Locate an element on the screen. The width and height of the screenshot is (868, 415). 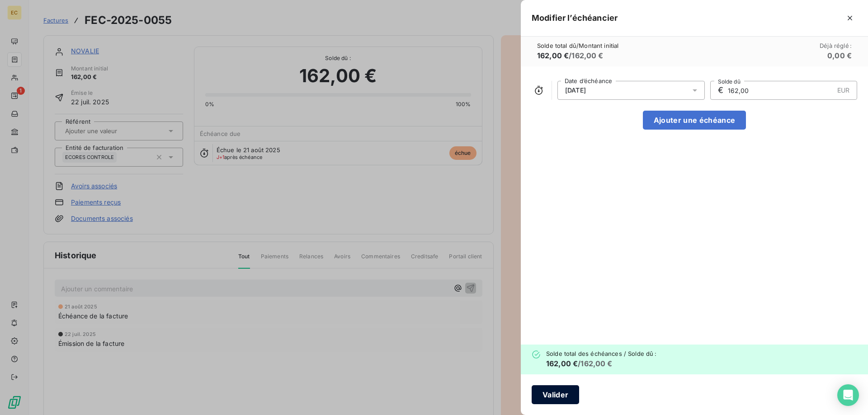
div: Open Intercom Messenger is located at coordinates (848, 395).